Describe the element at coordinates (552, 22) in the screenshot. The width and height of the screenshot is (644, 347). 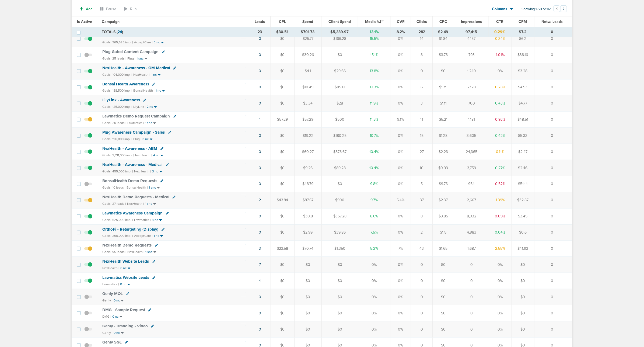
I see `span: Netw. Leads` at that location.